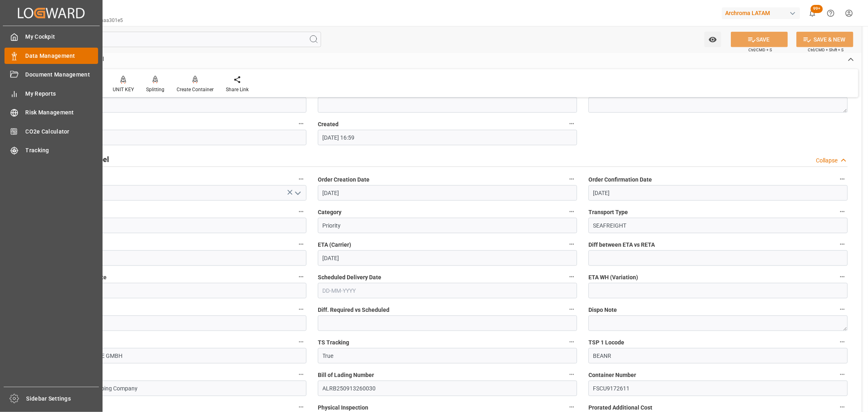  Describe the element at coordinates (614, 277) in the screenshot. I see `span: ETA WH (Variation)` at that location.